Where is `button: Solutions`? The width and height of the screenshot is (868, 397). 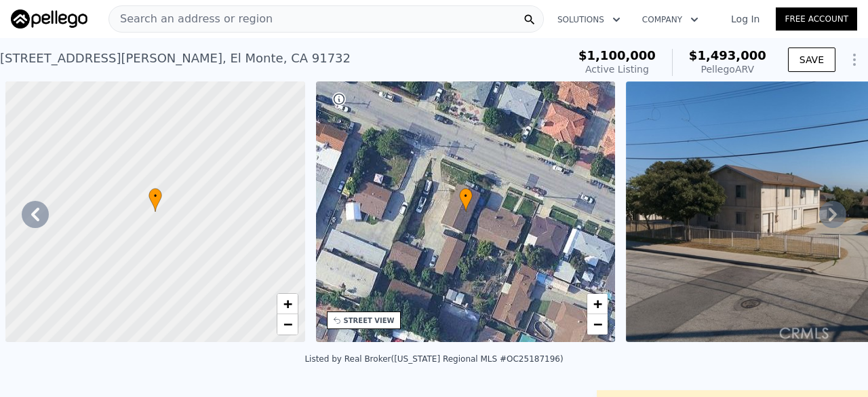 button: Solutions is located at coordinates (589, 20).